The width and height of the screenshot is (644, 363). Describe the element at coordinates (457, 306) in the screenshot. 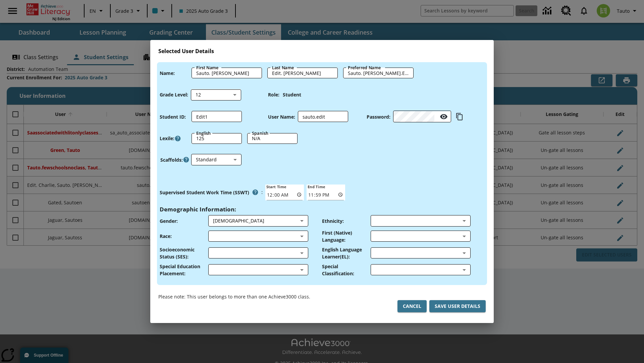

I see `button: Save User Details` at that location.